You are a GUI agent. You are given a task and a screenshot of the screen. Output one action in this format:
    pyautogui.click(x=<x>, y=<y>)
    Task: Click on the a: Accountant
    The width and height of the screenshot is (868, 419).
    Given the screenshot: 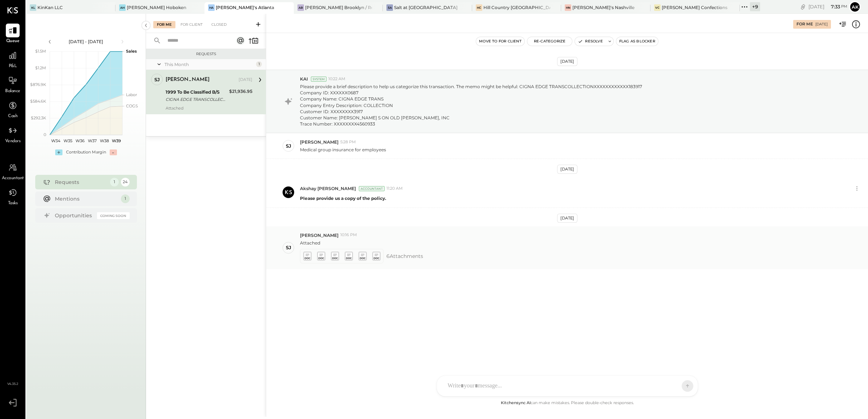 What is the action you would take?
    pyautogui.click(x=13, y=171)
    